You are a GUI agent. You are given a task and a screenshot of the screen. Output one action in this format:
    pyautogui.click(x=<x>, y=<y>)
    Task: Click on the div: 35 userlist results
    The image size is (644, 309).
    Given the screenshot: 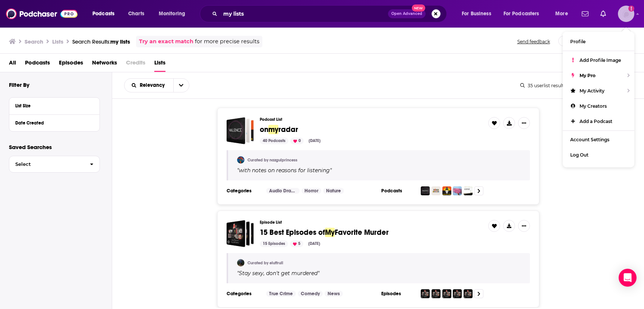 What is the action you would take?
    pyautogui.click(x=544, y=86)
    